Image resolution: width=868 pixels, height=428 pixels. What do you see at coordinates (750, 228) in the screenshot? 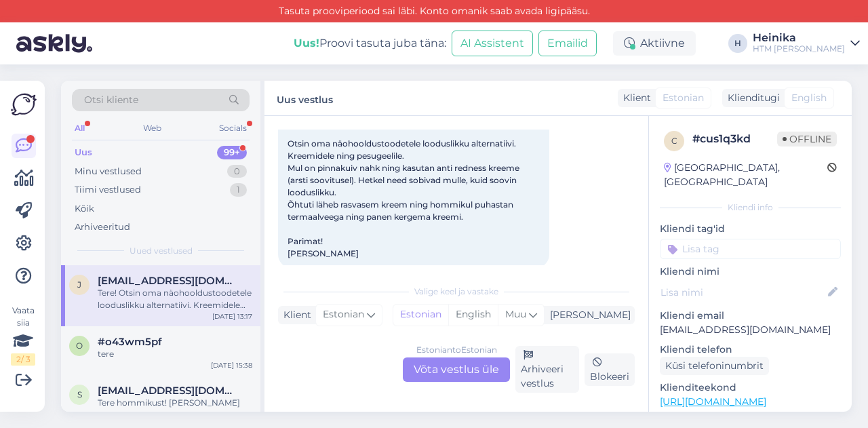
I see `p: Kliendi tag'id` at bounding box center [750, 228].